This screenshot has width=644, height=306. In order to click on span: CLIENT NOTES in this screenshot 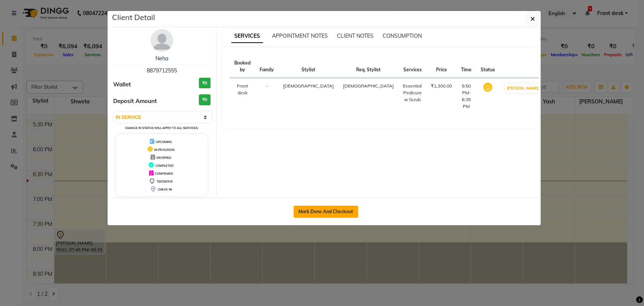, I will do `click(355, 36)`.